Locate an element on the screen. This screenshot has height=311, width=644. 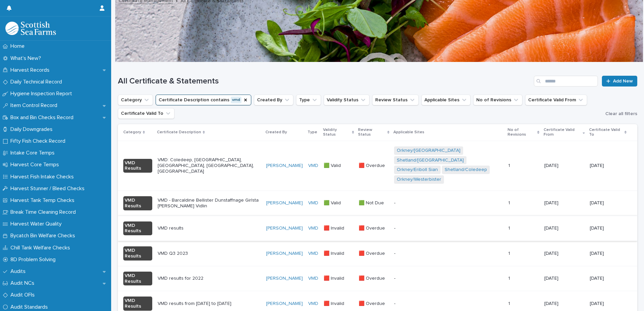
a: Orkney/Westerbister is located at coordinates (419, 179).